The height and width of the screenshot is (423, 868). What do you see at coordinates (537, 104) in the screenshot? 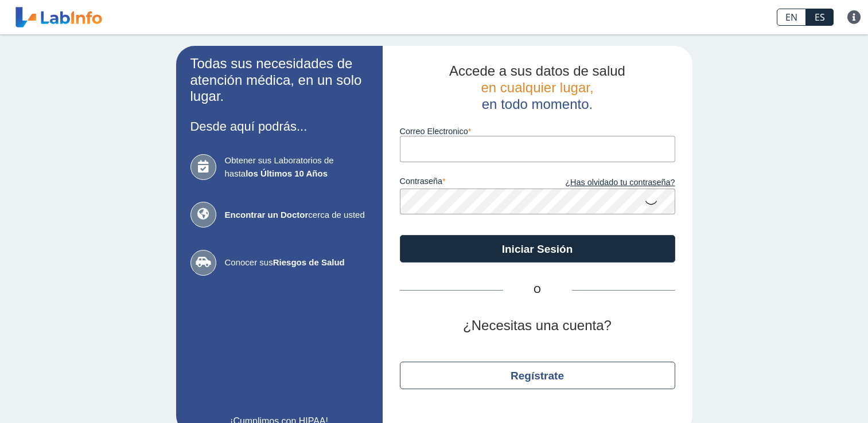
I see `span: en todo momento.` at bounding box center [537, 104].